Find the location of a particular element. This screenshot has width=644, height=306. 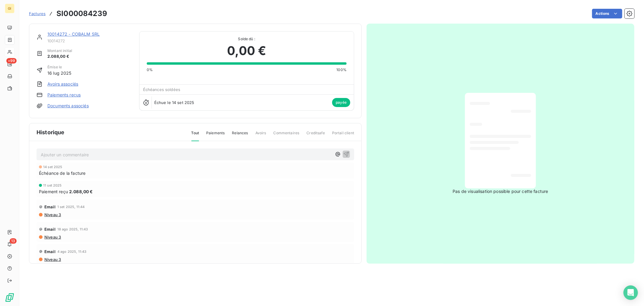

span: payée is located at coordinates (341, 102).